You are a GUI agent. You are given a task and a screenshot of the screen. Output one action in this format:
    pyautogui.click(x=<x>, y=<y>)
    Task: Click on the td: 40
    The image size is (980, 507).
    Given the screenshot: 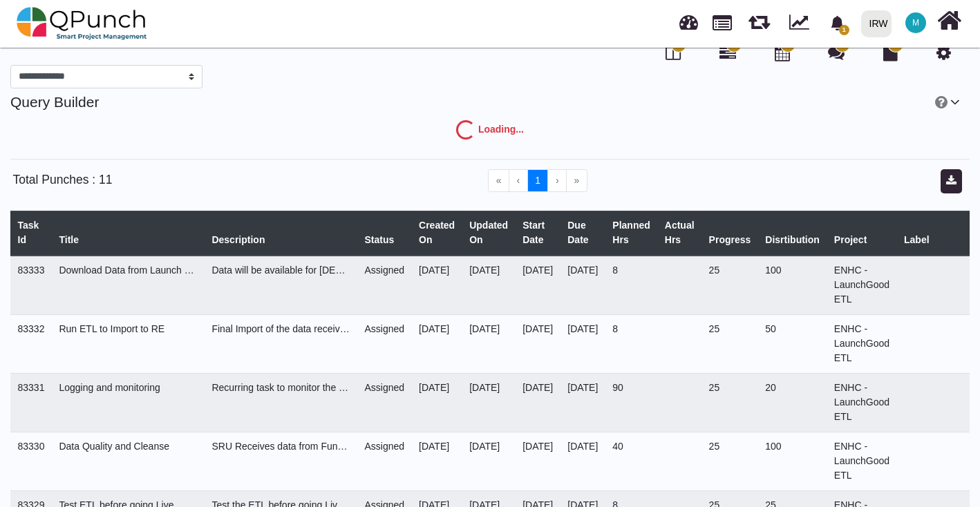 What is the action you would take?
    pyautogui.click(x=631, y=461)
    